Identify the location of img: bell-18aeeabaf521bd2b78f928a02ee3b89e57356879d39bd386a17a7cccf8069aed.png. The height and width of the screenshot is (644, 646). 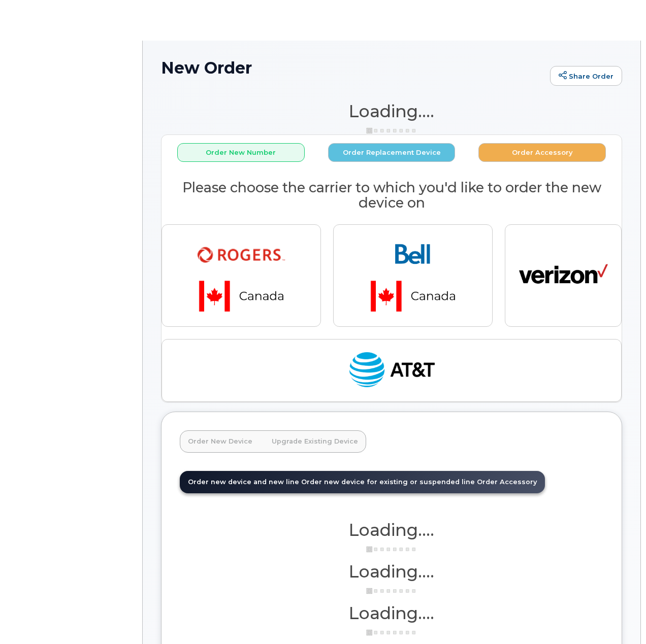
(412, 276).